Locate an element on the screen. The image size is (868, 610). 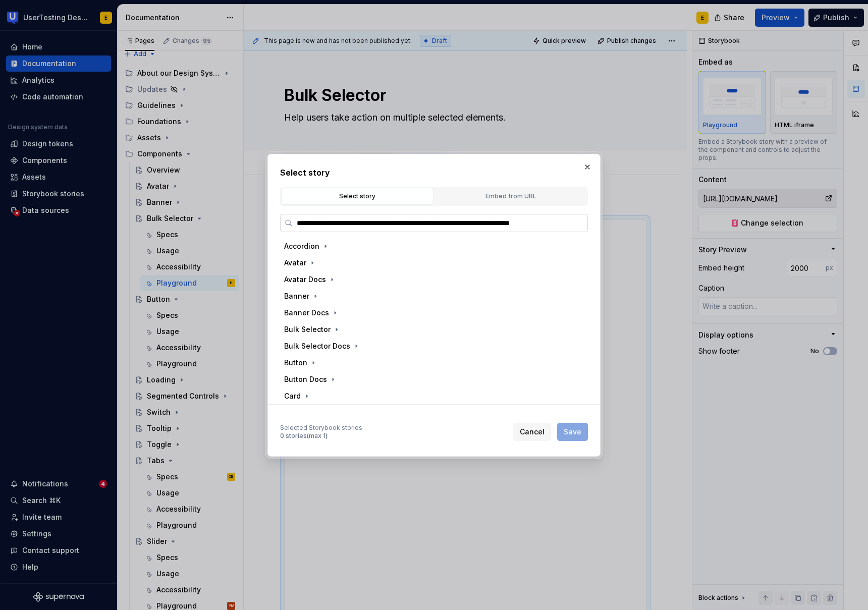
span: Cancel is located at coordinates (532, 432).